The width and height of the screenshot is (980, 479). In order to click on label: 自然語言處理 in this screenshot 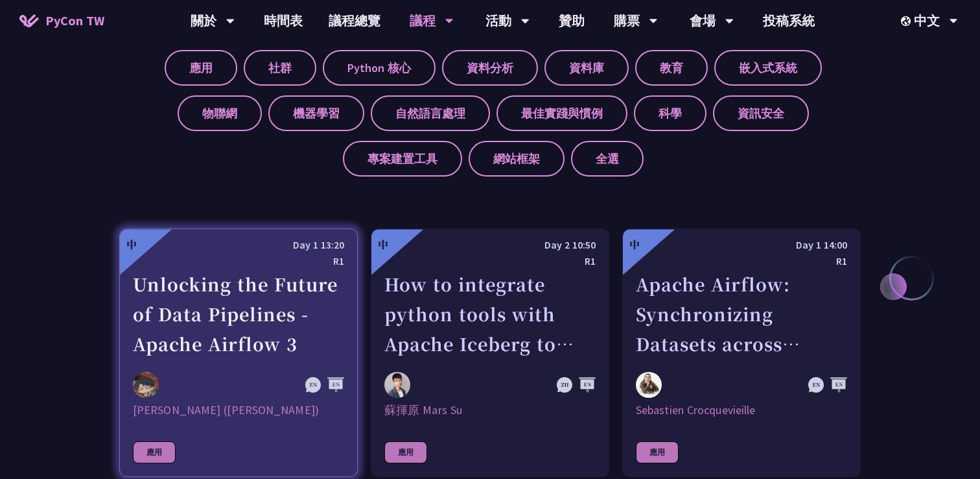, I will do `click(430, 113)`.